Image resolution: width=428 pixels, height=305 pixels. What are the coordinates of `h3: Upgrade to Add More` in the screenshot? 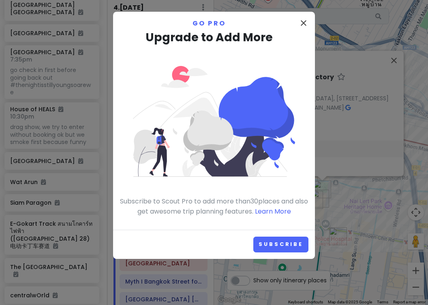 It's located at (214, 38).